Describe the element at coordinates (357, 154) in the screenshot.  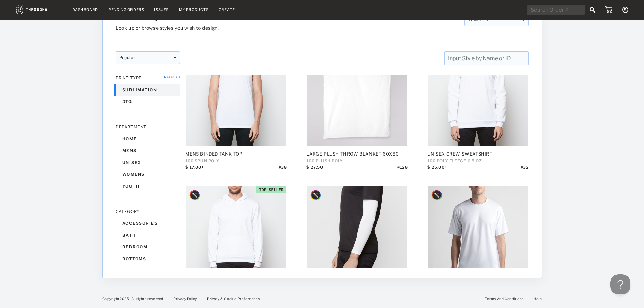
I see `div: Large Plush Throw Blanket 60x80` at that location.